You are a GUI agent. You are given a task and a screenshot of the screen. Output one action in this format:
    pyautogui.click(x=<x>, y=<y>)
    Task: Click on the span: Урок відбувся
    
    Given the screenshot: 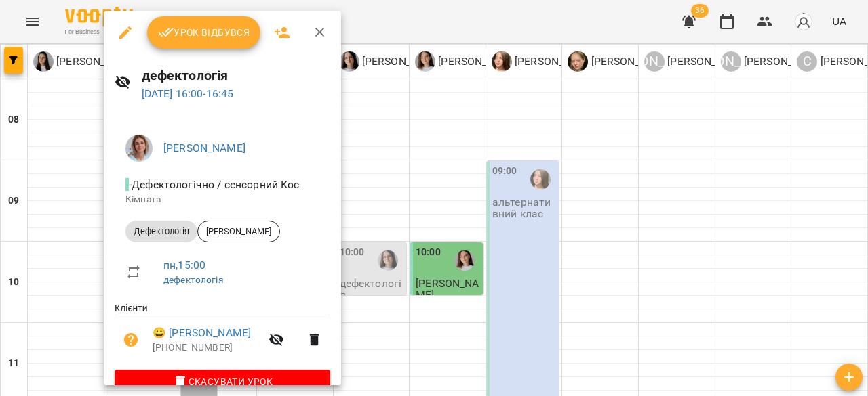 What is the action you would take?
    pyautogui.click(x=204, y=33)
    